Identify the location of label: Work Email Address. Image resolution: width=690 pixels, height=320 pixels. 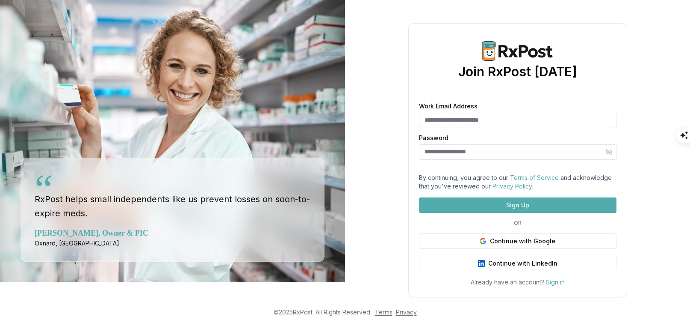
(518, 106).